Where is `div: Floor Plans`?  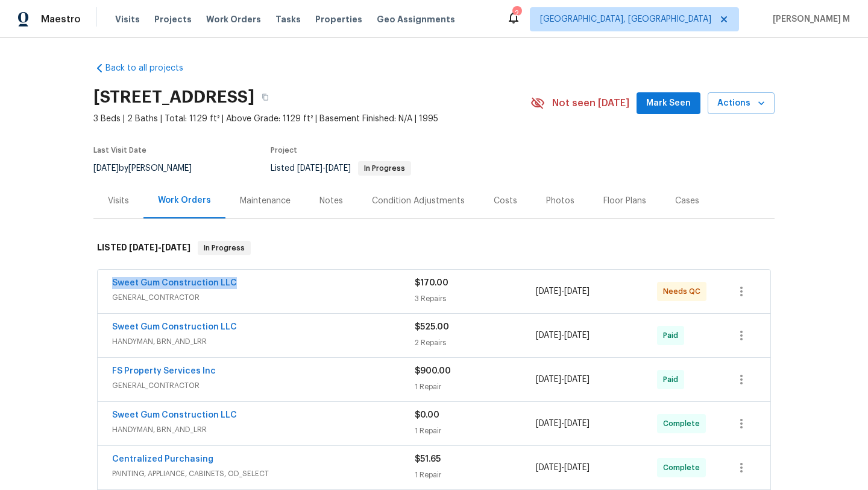 div: Floor Plans is located at coordinates (624, 201).